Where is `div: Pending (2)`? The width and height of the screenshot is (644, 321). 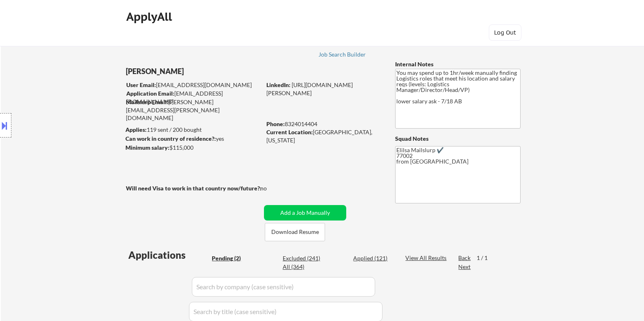
div: Pending (2) is located at coordinates (232, 258).